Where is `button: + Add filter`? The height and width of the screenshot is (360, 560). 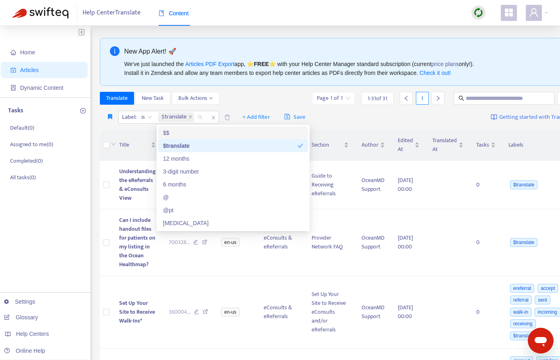 button: + Add filter is located at coordinates (256, 117).